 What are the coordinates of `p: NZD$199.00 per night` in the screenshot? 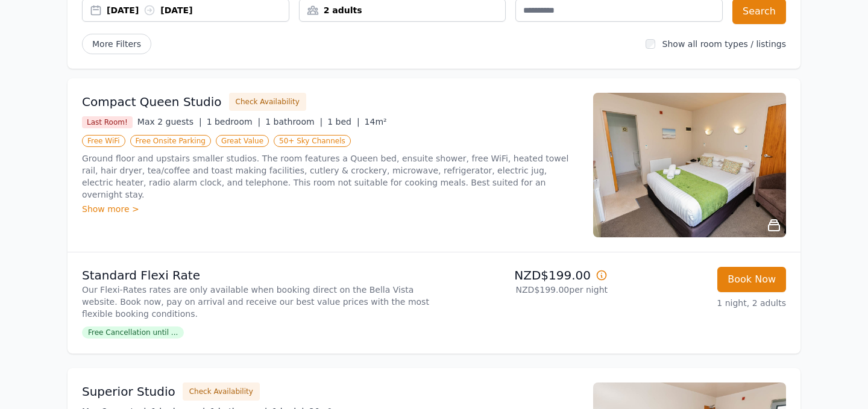 It's located at (524, 289).